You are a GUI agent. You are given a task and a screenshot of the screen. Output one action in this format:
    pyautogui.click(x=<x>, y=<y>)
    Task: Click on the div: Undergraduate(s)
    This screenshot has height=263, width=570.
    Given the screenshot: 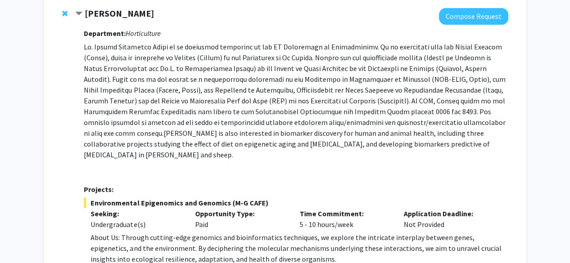 What is the action you would take?
    pyautogui.click(x=136, y=225)
    